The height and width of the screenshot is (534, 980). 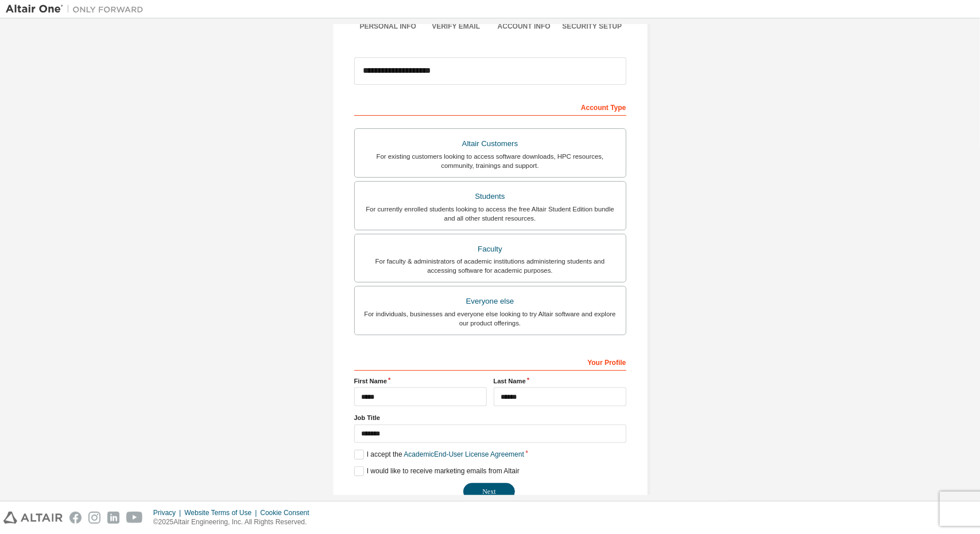 I want to click on div: For currently enrolled students looking to access the free Altair Student Edition bundle and all ..., so click(x=490, y=214).